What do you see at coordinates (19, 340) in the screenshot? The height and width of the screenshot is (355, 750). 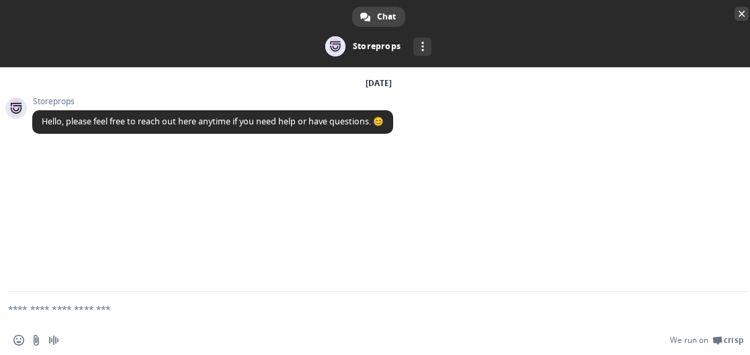 I see `span: Insert an emoji` at bounding box center [19, 340].